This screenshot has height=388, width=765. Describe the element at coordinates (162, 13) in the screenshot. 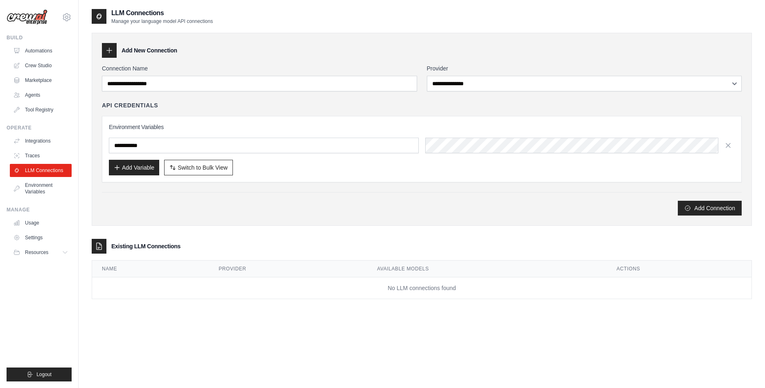

I see `h2: LLM Connections` at that location.